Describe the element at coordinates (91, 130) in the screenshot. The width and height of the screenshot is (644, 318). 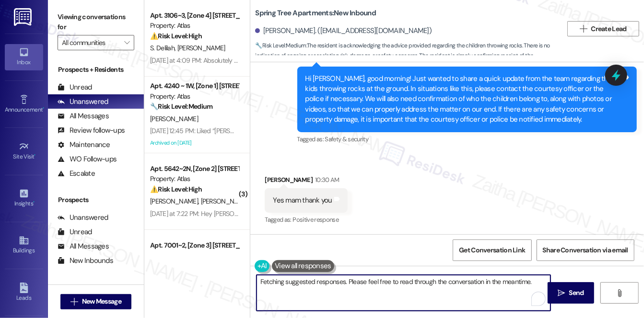
I see `div: Review follow-ups` at that location.